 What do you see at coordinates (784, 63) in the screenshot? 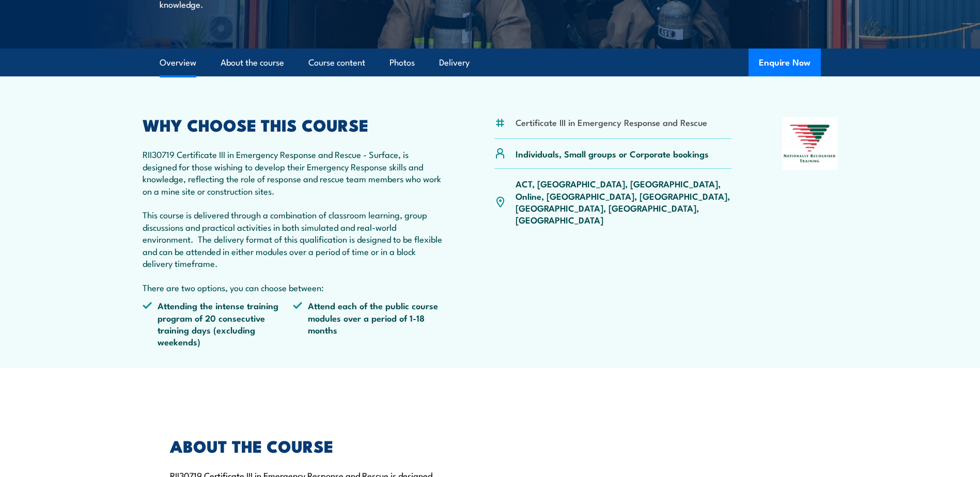
I see `button: Enquire Now` at bounding box center [784, 63].